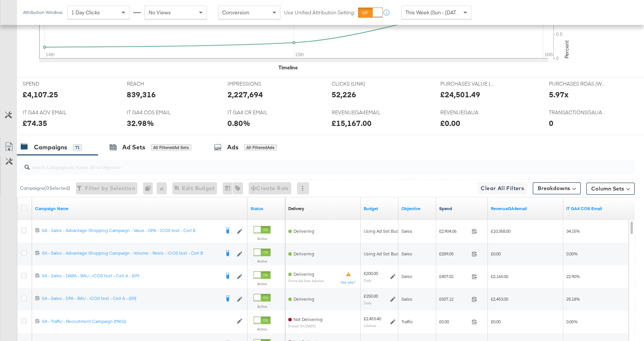  I want to click on div: SA - Sales - Advantage Shopping Campaign - Volume - Reels - iCOS test - Cell B, so click(130, 253).